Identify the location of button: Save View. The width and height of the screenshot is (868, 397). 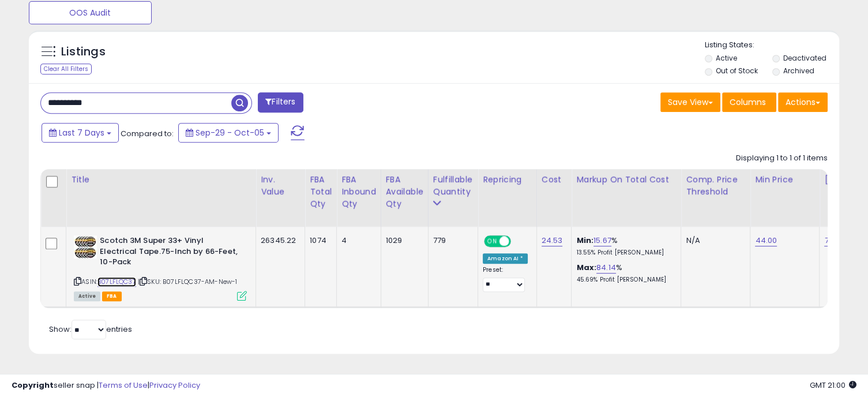
(691, 102).